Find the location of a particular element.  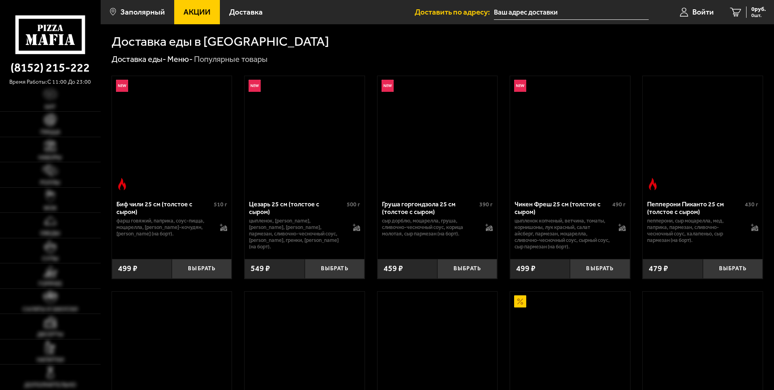

span: Десерты is located at coordinates (50, 334).